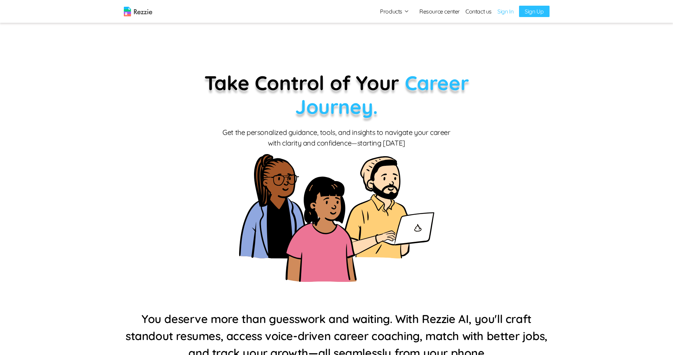 The image size is (673, 355). Describe the element at coordinates (337, 95) in the screenshot. I see `p: Take Control of Your` at that location.